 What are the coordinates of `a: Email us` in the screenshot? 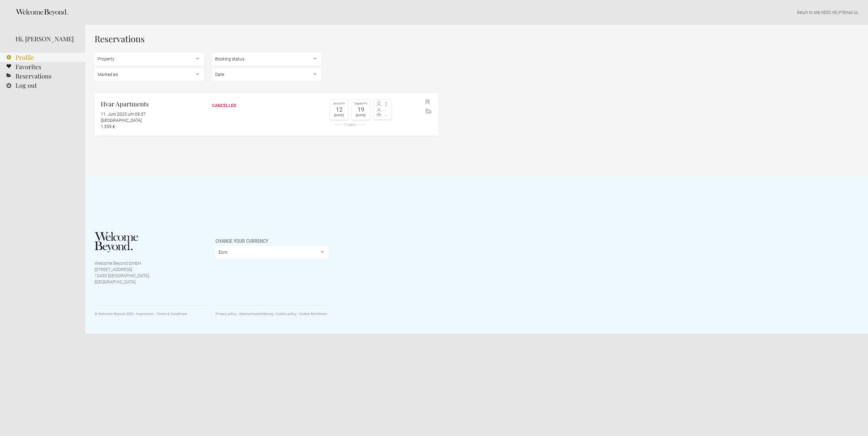 It's located at (850, 13).